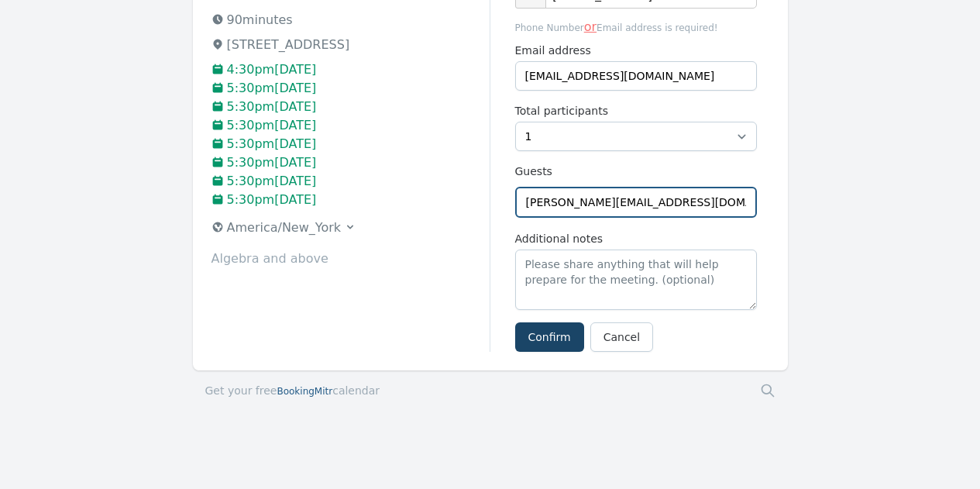 The height and width of the screenshot is (489, 980). Describe the element at coordinates (621, 337) in the screenshot. I see `a: Cancel` at that location.